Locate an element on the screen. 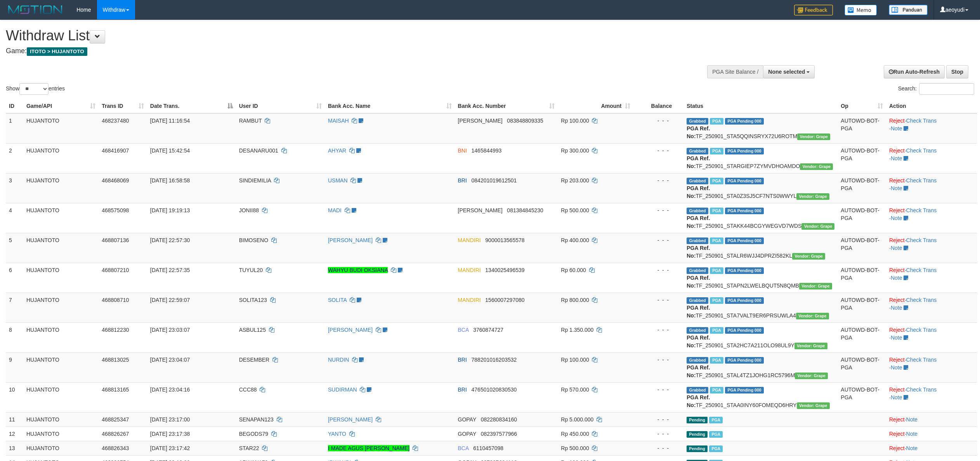 Image resolution: width=980 pixels, height=461 pixels. button: None selected is located at coordinates (789, 72).